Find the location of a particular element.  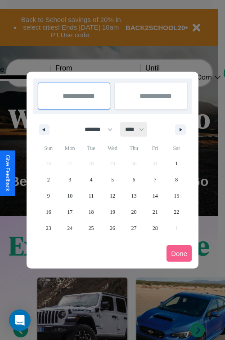

button: 13 is located at coordinates (133, 196).